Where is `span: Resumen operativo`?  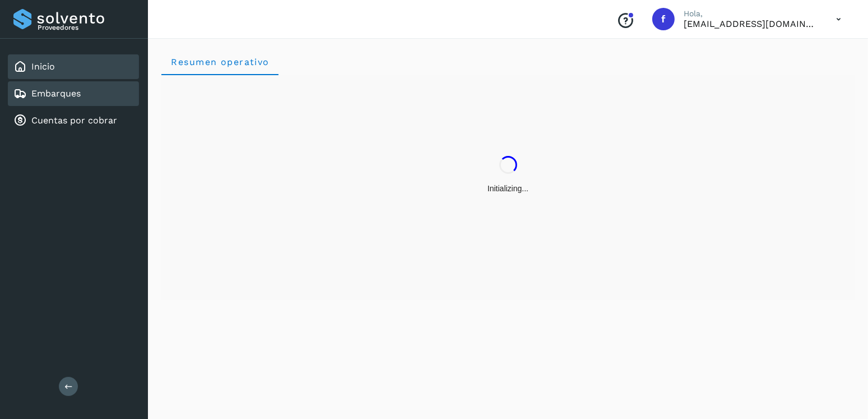 span: Resumen operativo is located at coordinates (220, 62).